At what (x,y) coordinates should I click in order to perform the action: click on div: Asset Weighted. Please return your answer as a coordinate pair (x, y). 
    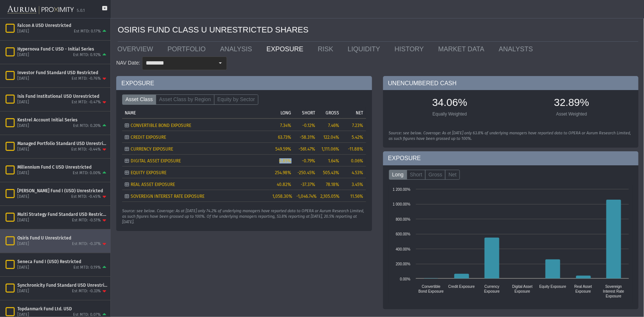
    Looking at the image, I should click on (571, 114).